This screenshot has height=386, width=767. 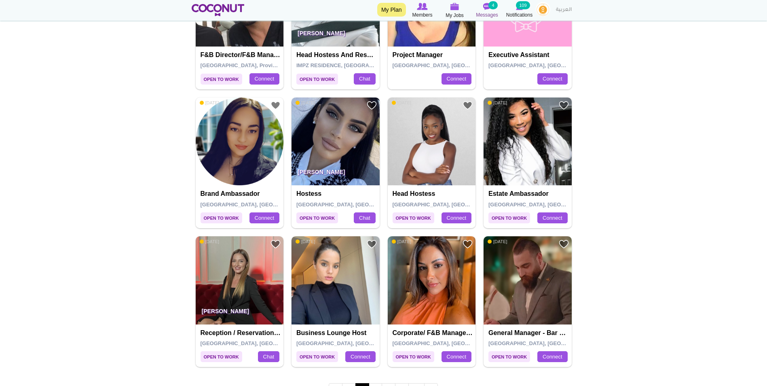 What do you see at coordinates (336, 55) in the screenshot?
I see `h4: Head hostess and reservation agent` at bounding box center [336, 55].